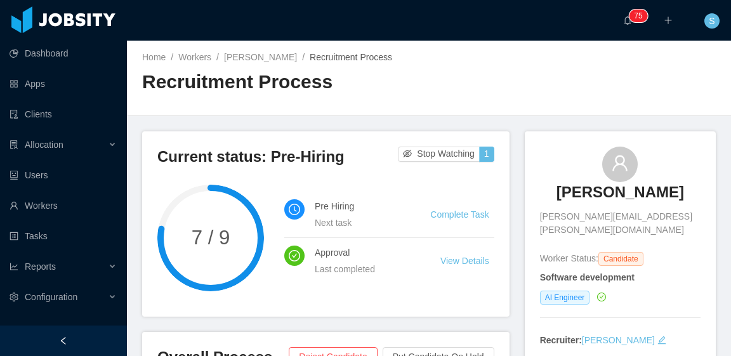 Image resolution: width=731 pixels, height=356 pixels. I want to click on p: 5, so click(640, 16).